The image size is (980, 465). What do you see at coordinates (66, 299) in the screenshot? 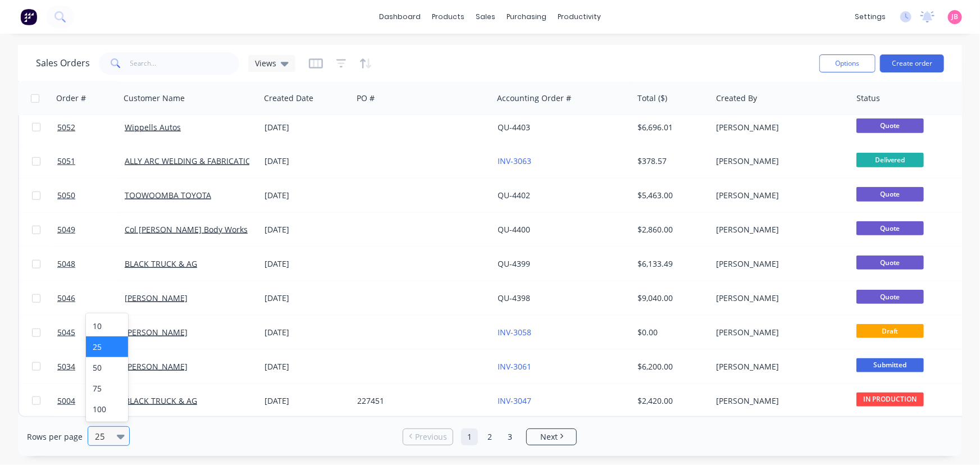
I see `span: 5046` at bounding box center [66, 299].